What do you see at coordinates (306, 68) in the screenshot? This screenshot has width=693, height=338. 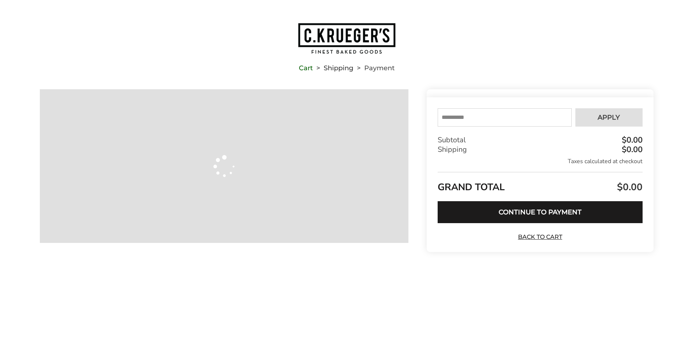 I see `a: Cart` at bounding box center [306, 68].